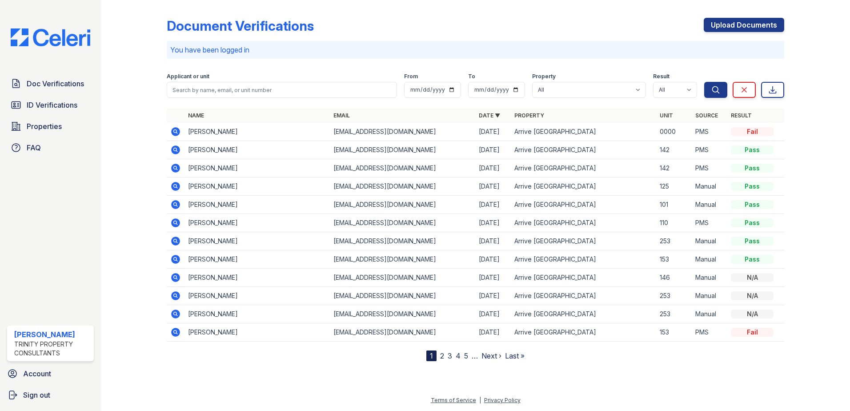 Image resolution: width=850 pixels, height=411 pixels. What do you see at coordinates (50, 37) in the screenshot?
I see `img: CE_Logo_Blue-a8612792a0a2168367f1c8372b55b34899dd931a85d93a1a3d3e32e68fde9ad4.png` at bounding box center [50, 37].